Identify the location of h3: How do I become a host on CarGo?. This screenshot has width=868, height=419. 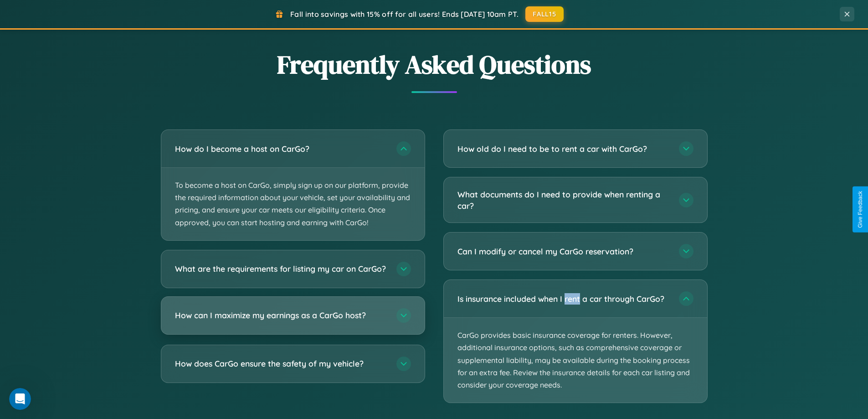
(281, 148).